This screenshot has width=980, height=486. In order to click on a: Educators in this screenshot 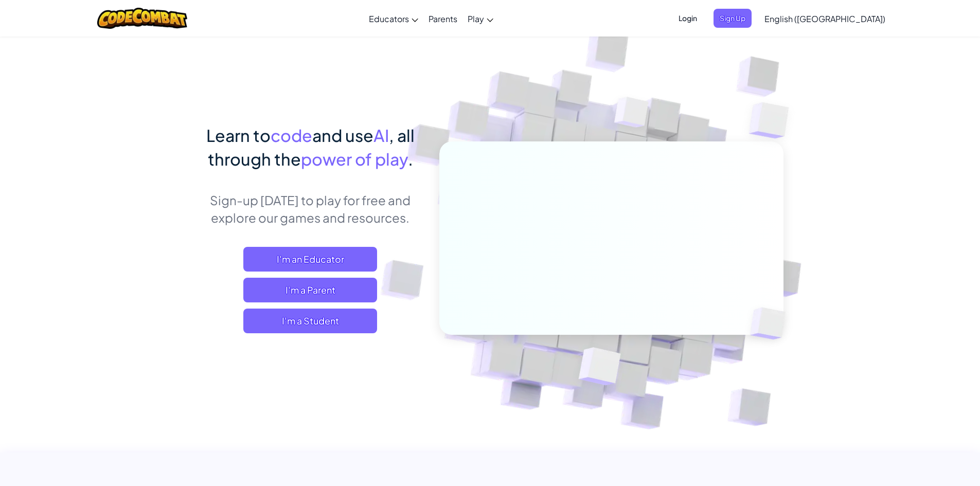, I will do `click(394, 18)`.